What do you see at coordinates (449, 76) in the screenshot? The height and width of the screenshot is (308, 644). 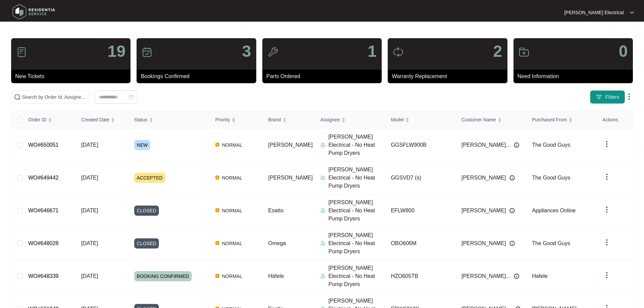 I see `p: Warranty Replacement` at bounding box center [449, 76].